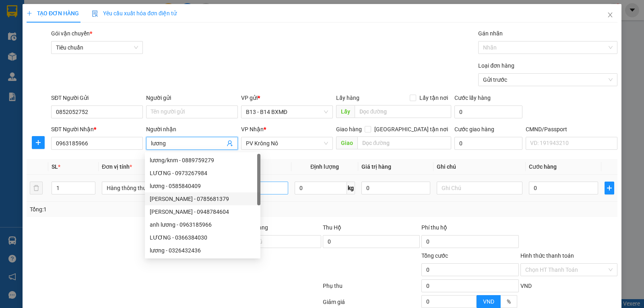 Image resolution: width=644 pixels, height=308 pixels. What do you see at coordinates (480, 167) in the screenshot?
I see `th: Ghi chú` at bounding box center [480, 167].